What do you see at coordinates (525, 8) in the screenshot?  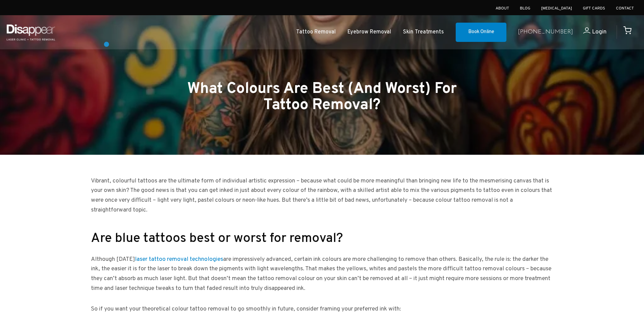 I see `a: Blog` at bounding box center [525, 8].